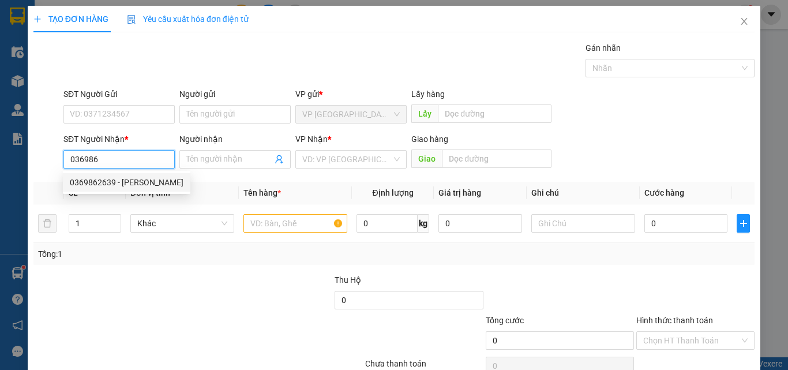 The width and height of the screenshot is (788, 370). Describe the element at coordinates (92, 63) in the screenshot. I see `b: BIÊN NHẬN GỬI HÀNG HÓA` at that location.